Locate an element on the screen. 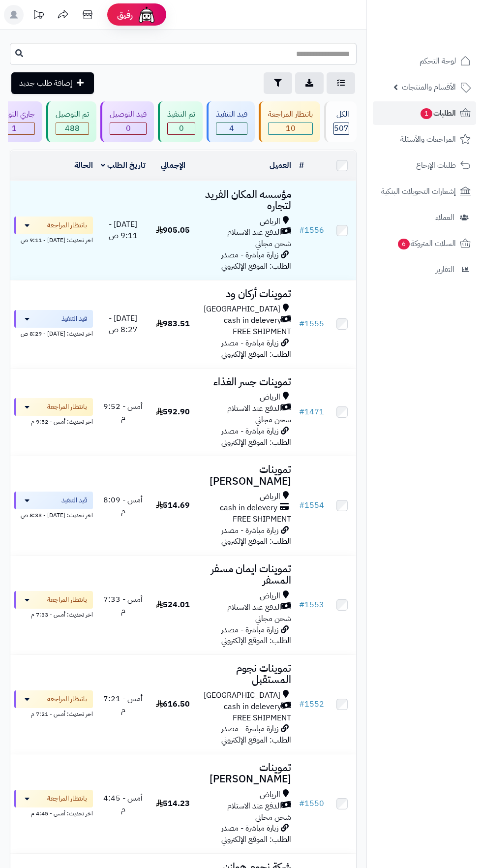 The height and width of the screenshot is (868, 482). span: السلات المتروكة is located at coordinates (427, 244).